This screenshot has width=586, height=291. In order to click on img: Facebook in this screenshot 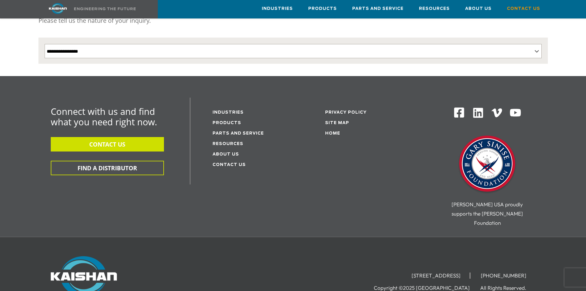, I will do `click(459, 112)`.